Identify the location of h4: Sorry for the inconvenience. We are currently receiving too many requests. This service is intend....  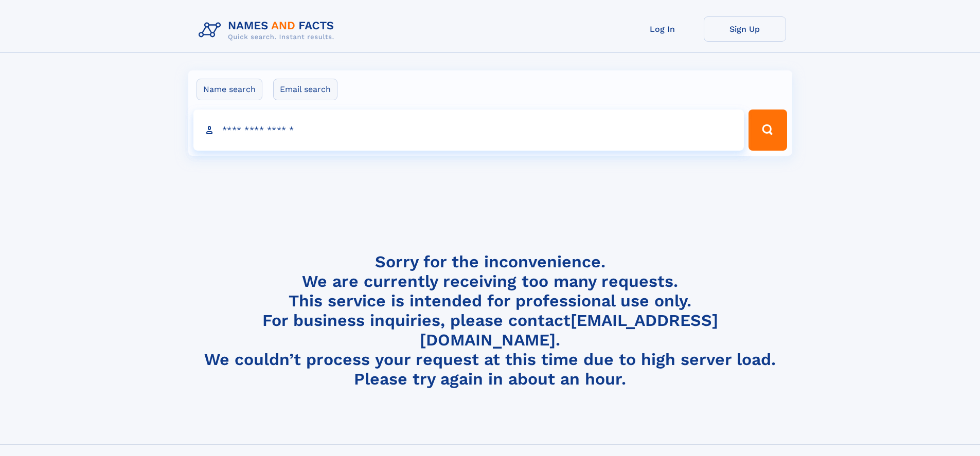
(490, 321).